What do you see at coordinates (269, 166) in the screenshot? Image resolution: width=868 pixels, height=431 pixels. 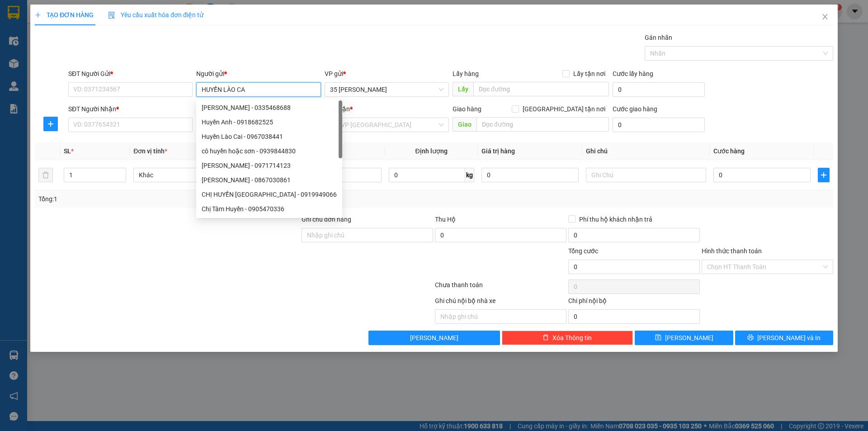 I see `div: NGÔ HUYỀN GIA LÂM - 0971714123` at bounding box center [269, 166].